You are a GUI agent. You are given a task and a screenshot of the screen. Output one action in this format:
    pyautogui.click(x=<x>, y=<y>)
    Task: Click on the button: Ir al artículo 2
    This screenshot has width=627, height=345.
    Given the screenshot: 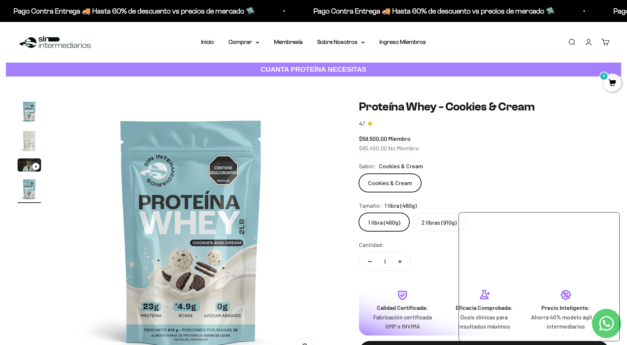 What is the action you would take?
    pyautogui.click(x=29, y=142)
    